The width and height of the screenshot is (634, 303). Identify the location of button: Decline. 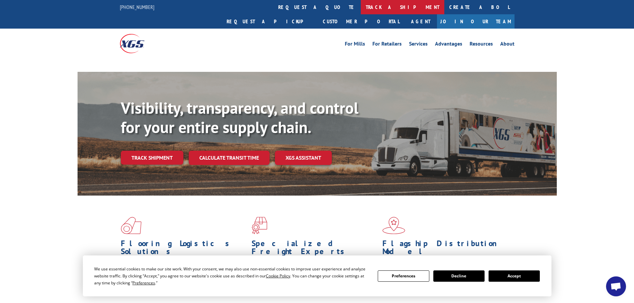
(459, 276).